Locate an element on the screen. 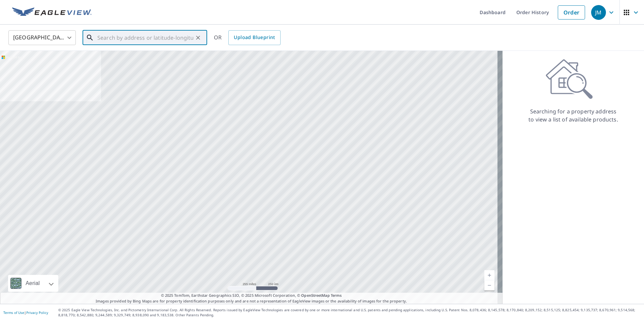 The image size is (644, 321). a: Current Level 5, Zoom In is located at coordinates (489, 275).